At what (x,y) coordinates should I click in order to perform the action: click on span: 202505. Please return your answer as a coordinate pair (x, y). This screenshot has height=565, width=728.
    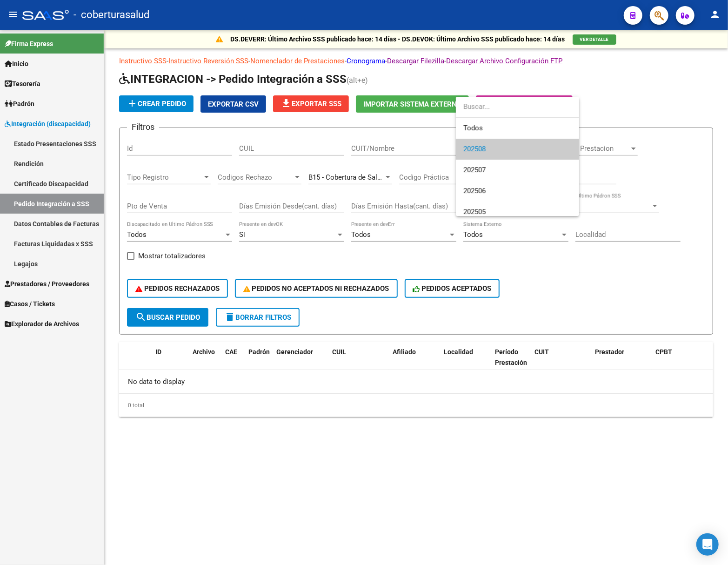
    Looking at the image, I should click on (475, 212).